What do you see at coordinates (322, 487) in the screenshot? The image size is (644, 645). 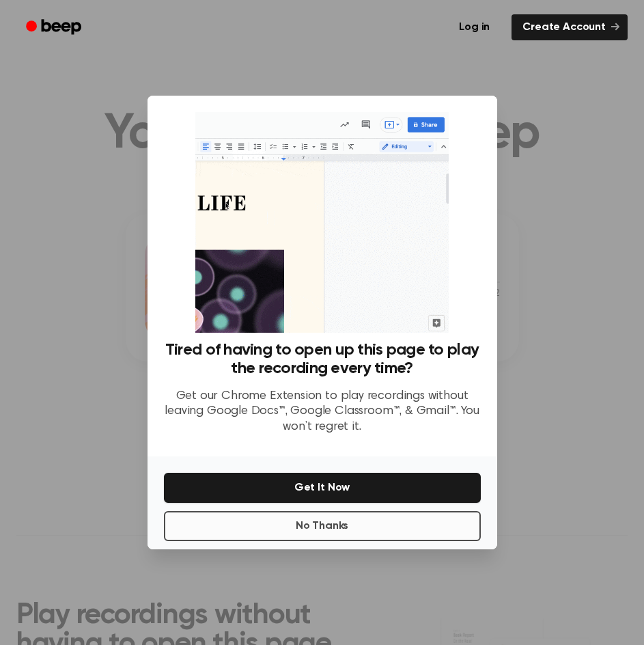 I see `button: Get It Now` at bounding box center [322, 487].